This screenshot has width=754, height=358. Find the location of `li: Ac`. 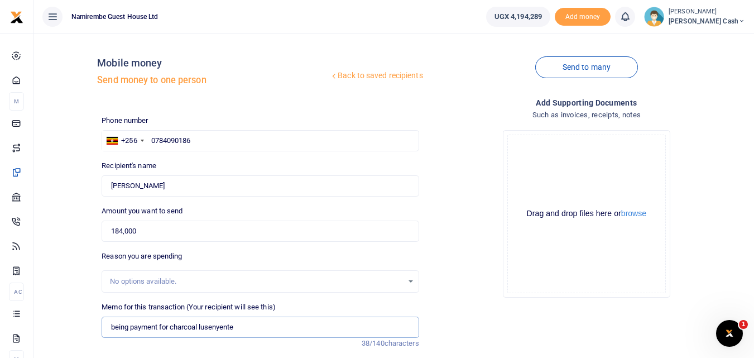

li: Ac is located at coordinates (16, 291).